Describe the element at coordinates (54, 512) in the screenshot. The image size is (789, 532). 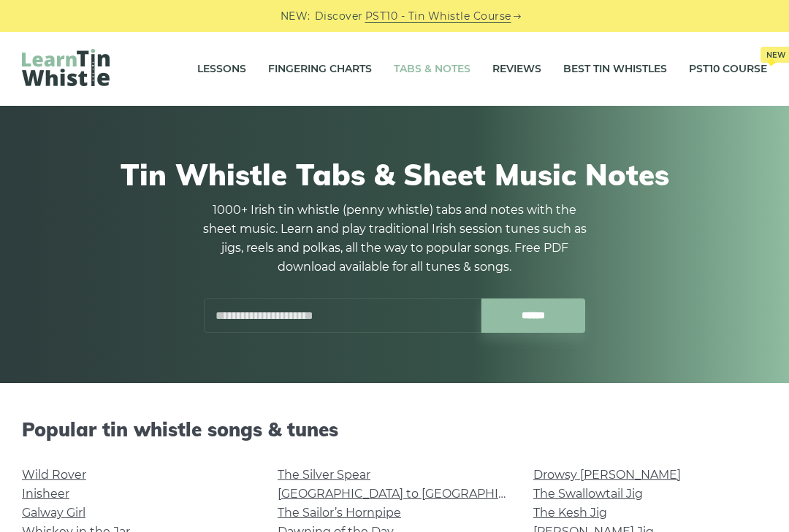
I see `a: Galway Girl` at that location.